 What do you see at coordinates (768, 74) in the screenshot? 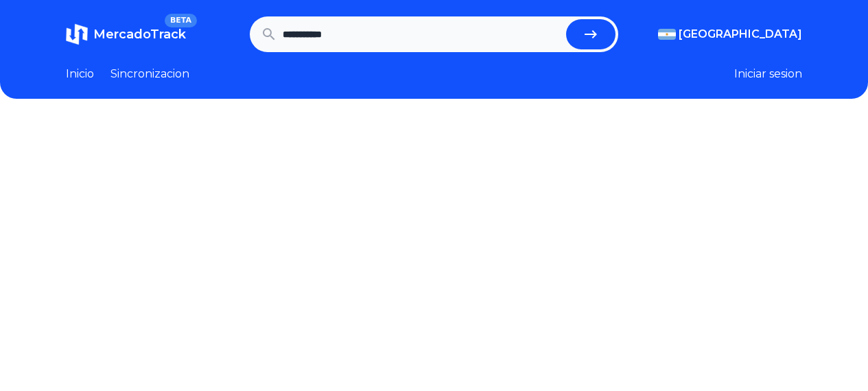
I see `button: Iniciar sesion` at bounding box center [768, 74].